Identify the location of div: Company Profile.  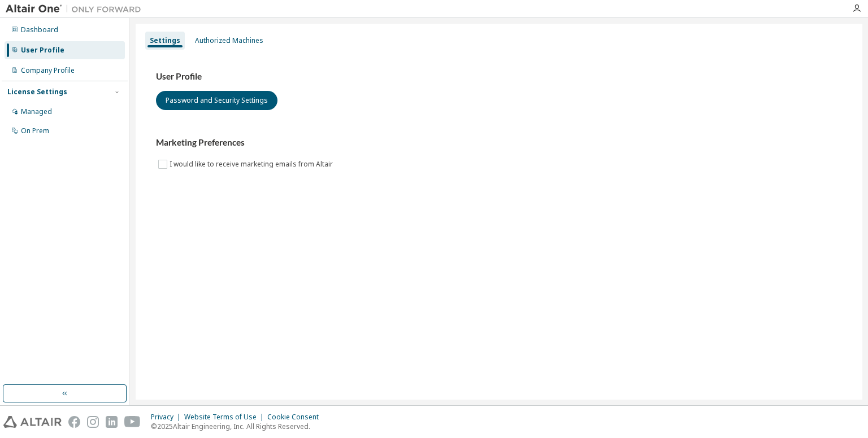
(47, 70).